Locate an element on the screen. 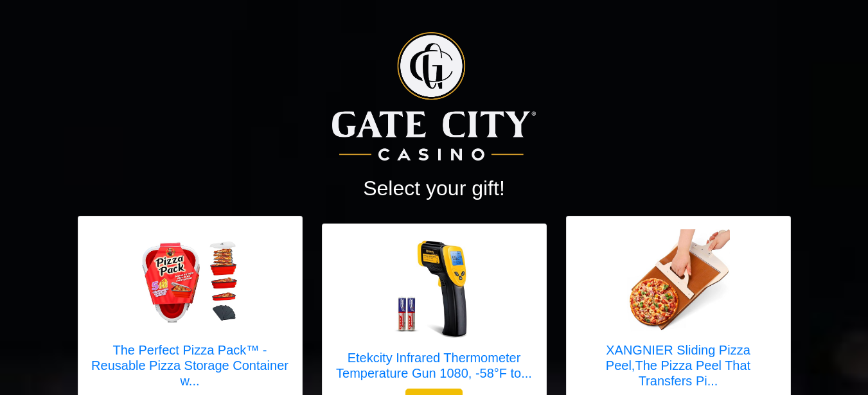  img: Logo is located at coordinates (433, 96).